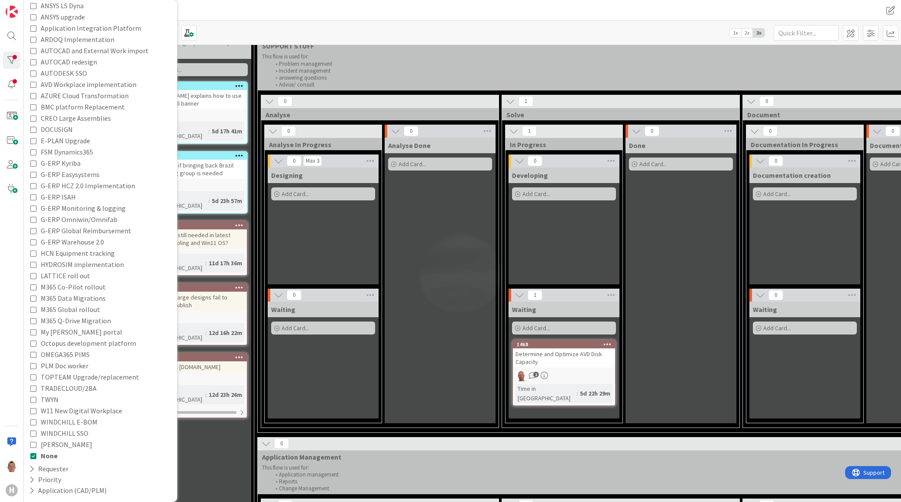 The height and width of the screenshot is (502, 901). What do you see at coordinates (65, 433) in the screenshot?
I see `span: WINDCHILL SSO` at bounding box center [65, 433].